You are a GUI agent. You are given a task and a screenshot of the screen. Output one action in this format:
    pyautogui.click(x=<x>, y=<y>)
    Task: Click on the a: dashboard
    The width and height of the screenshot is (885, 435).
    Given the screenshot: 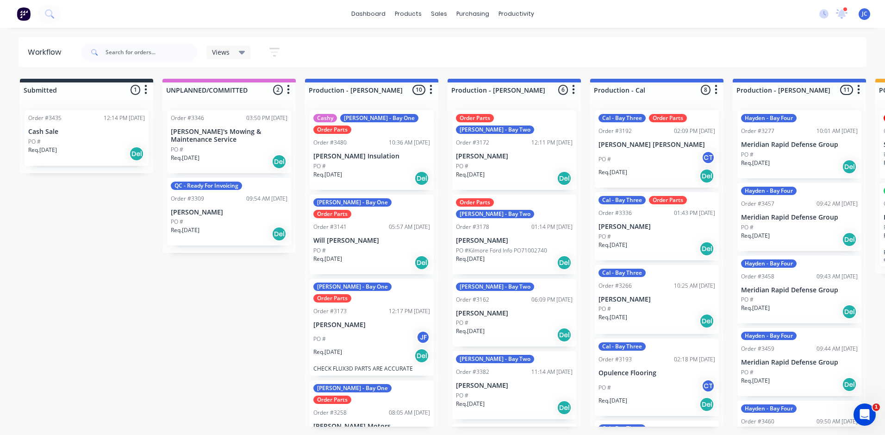 What is the action you would take?
    pyautogui.click(x=368, y=14)
    